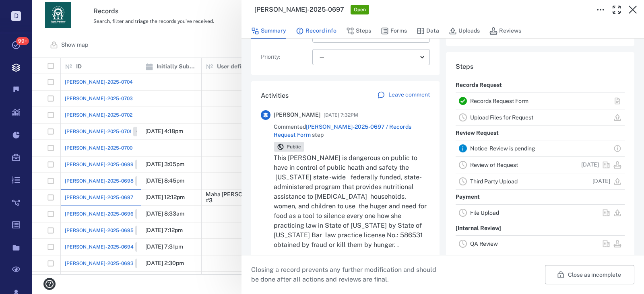  What do you see at coordinates (540, 67) in the screenshot?
I see `h6: Steps` at bounding box center [540, 67].